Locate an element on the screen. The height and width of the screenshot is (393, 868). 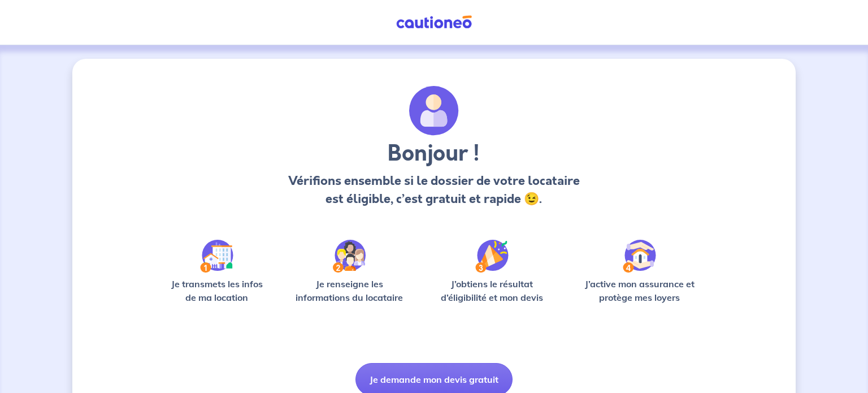
img: /static/f3e743aab9439237c3e2196e4328bba9/Step-3.svg is located at coordinates (491, 256).